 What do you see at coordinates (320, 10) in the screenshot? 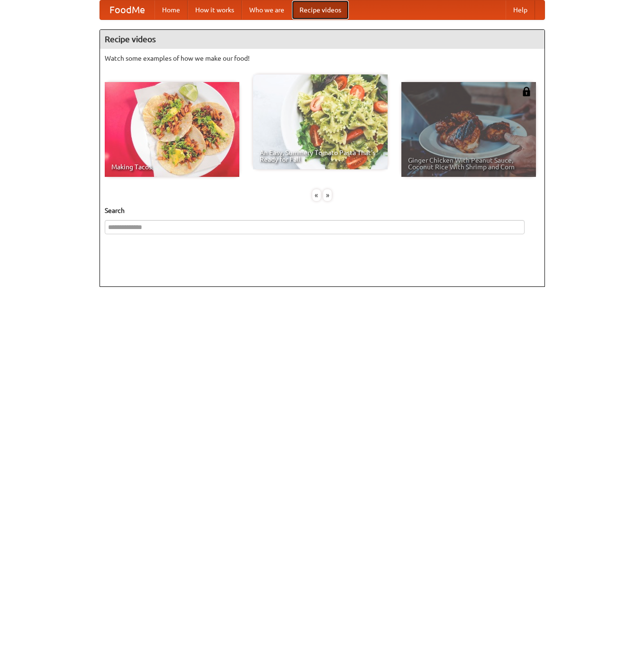
I see `a: Recipe videos` at bounding box center [320, 10].